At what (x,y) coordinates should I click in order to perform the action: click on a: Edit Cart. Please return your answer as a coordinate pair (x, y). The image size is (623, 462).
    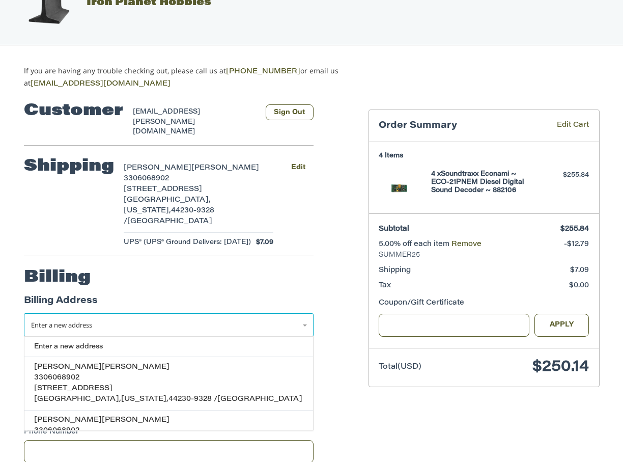
    Looking at the image, I should click on (558, 126).